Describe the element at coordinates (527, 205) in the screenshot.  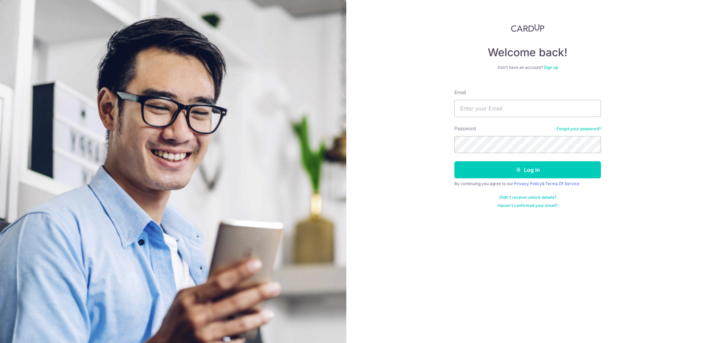
I see `a: Haven't confirmed your email?` at that location.